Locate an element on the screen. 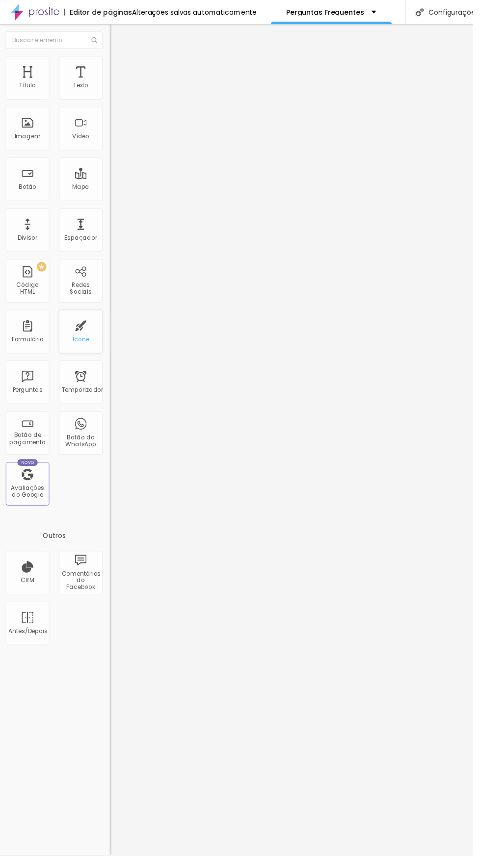  font: Mapa is located at coordinates (83, 189).